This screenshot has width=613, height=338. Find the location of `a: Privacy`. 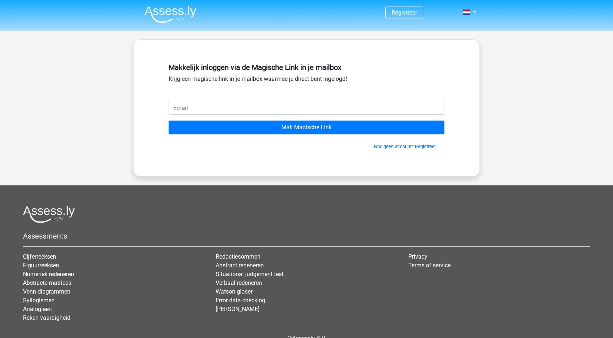

a: Privacy is located at coordinates (417, 257).